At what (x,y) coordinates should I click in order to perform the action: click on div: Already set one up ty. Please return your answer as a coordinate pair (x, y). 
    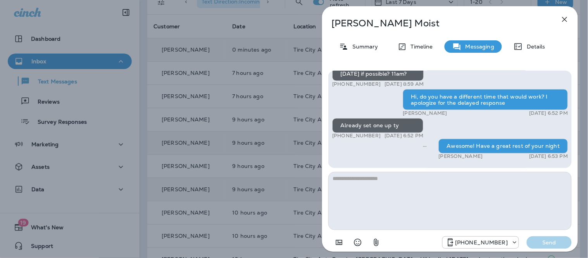
    Looking at the image, I should click on (378, 126).